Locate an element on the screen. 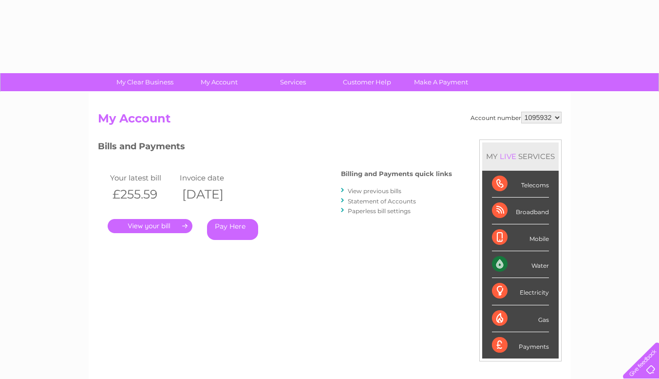 The height and width of the screenshot is (379, 659). a: Services is located at coordinates (293, 82).